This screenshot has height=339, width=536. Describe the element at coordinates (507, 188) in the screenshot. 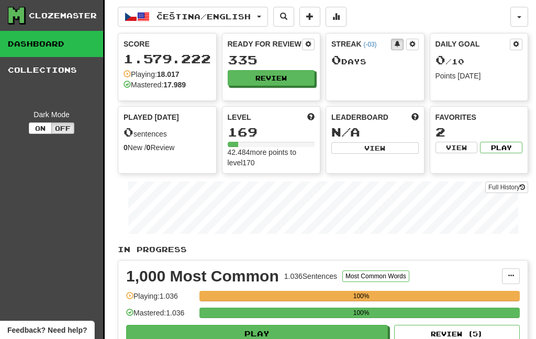

I see `a: Full History` at that location.